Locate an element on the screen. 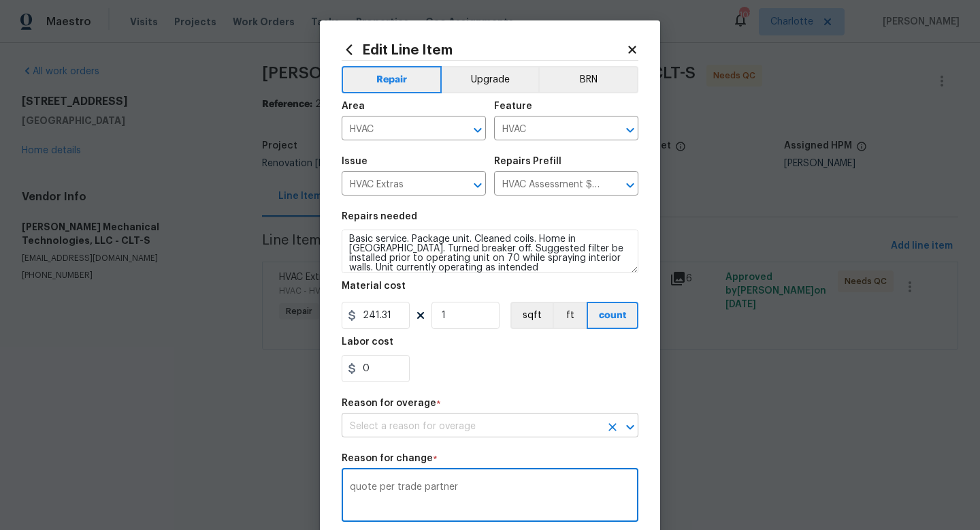 The image size is (980, 530). button: Repair is located at coordinates (392, 80).